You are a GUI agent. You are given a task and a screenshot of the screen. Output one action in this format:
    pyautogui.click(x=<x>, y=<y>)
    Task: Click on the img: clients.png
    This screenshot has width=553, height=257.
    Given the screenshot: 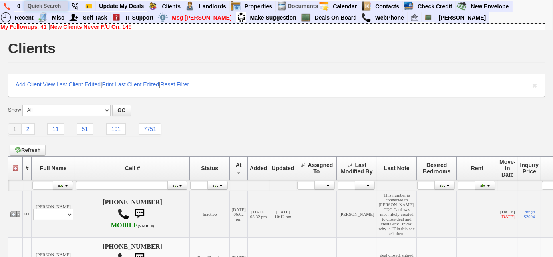 What is the action you would take?
    pyautogui.click(x=153, y=6)
    